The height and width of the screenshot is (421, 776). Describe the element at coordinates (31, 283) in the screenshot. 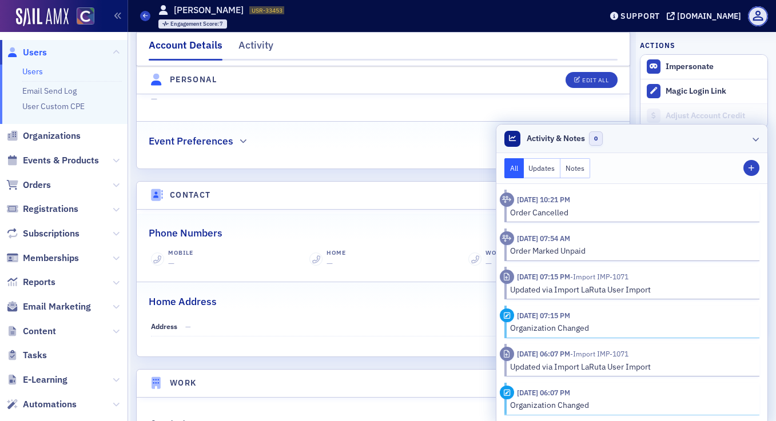

I see `a: Reports` at that location.